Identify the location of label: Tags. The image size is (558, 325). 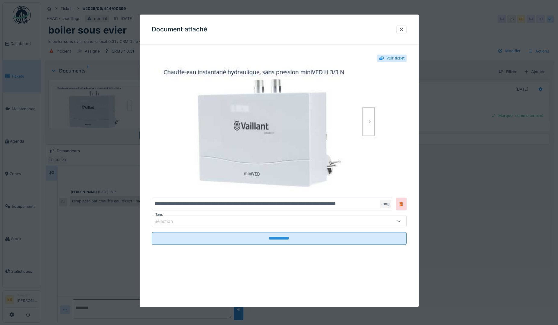
(159, 215).